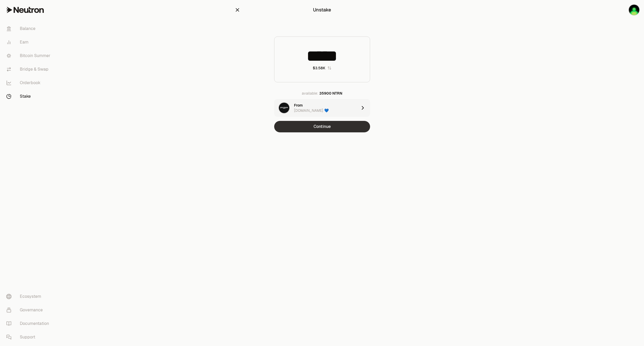 This screenshot has height=346, width=644. I want to click on a: Orderbook, so click(29, 83).